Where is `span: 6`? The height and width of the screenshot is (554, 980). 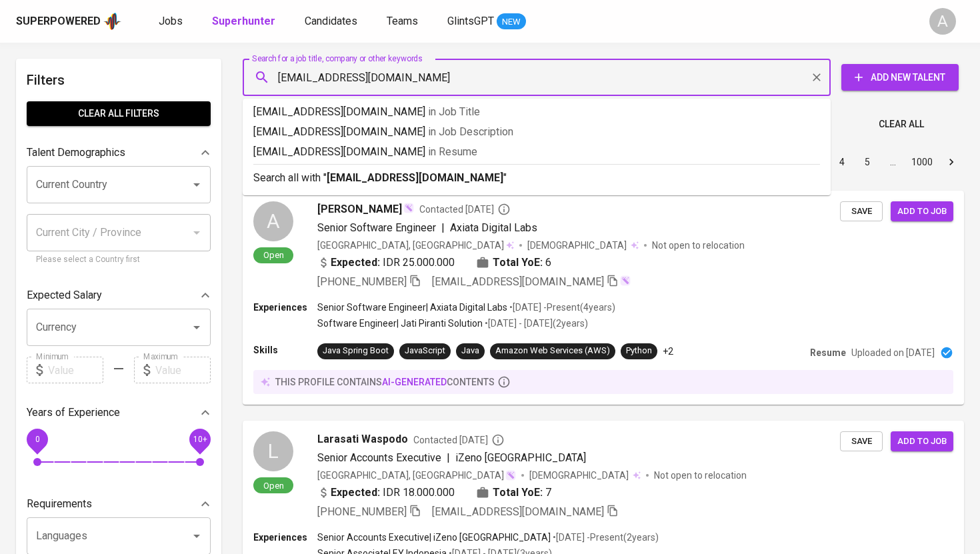
span: 6 is located at coordinates (548, 263).